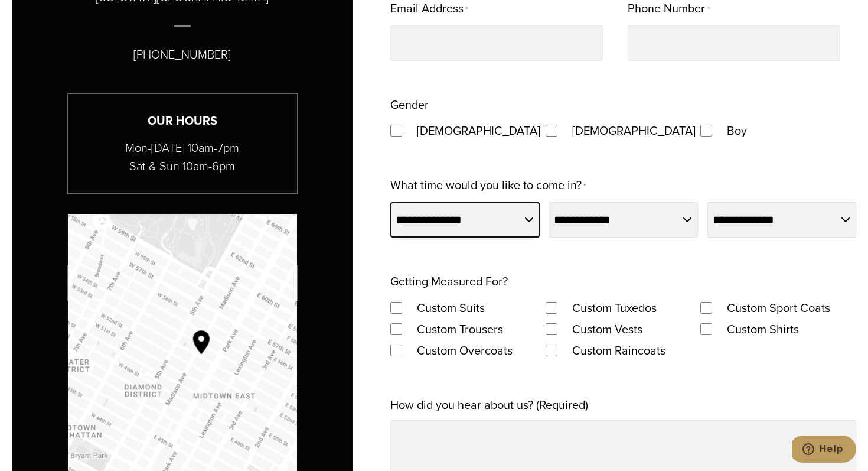 The width and height of the screenshot is (868, 471). I want to click on legend: Gender, so click(409, 105).